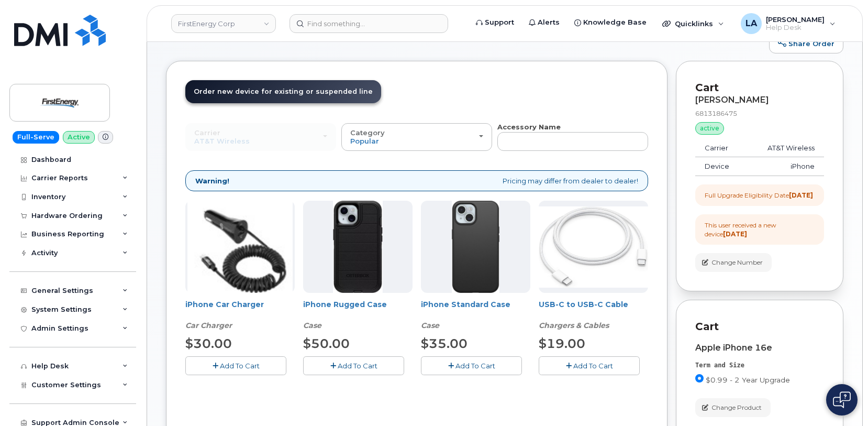 The height and width of the screenshot is (426, 868). What do you see at coordinates (212, 181) in the screenshot?
I see `strong: Warning!` at bounding box center [212, 181].